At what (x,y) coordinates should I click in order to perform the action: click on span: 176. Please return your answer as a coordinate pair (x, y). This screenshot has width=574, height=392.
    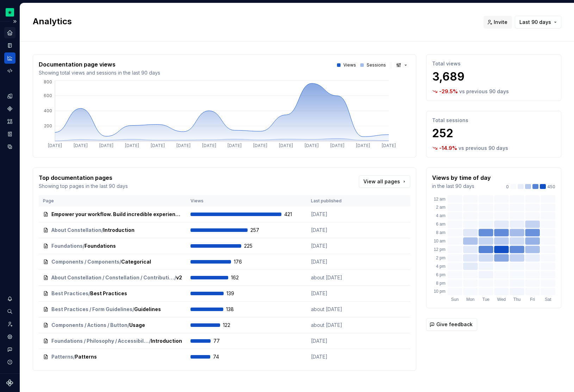
    Looking at the image, I should click on (243, 262).